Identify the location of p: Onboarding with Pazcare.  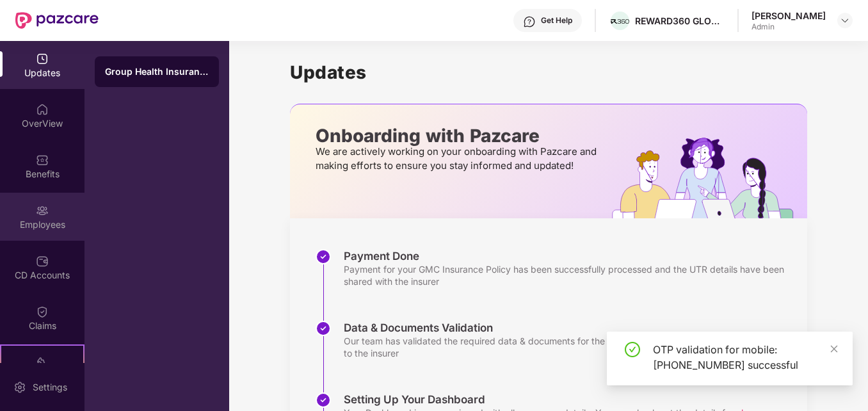
(457, 136).